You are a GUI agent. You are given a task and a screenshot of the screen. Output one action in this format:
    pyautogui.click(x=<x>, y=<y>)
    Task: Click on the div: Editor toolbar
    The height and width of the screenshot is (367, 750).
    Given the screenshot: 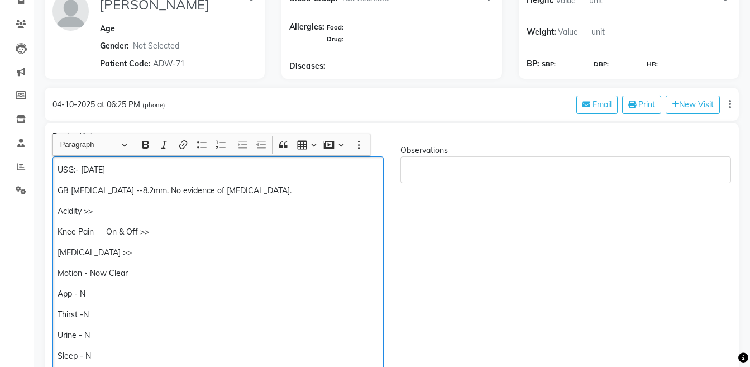 What is the action you would take?
    pyautogui.click(x=211, y=145)
    